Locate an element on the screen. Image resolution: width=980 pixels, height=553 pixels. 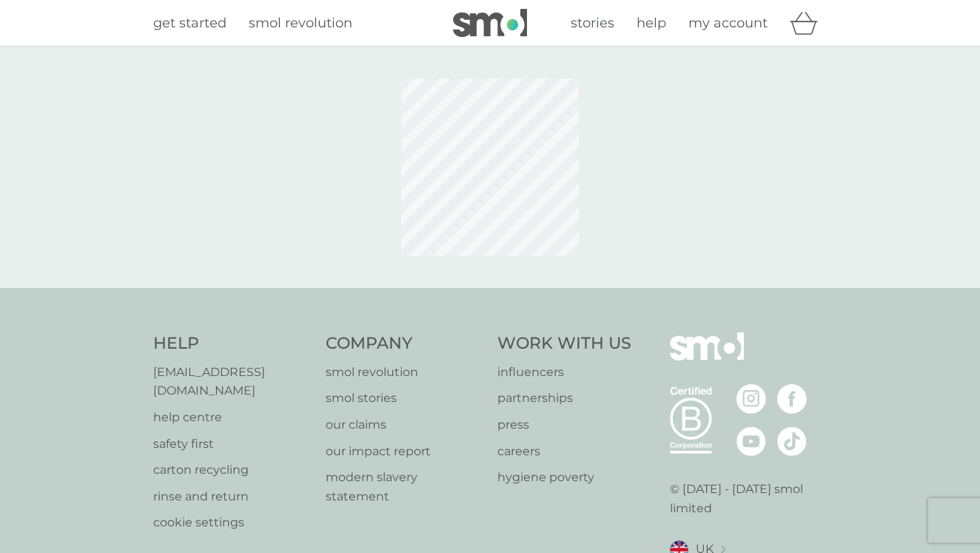
a: partnerships is located at coordinates (564, 398).